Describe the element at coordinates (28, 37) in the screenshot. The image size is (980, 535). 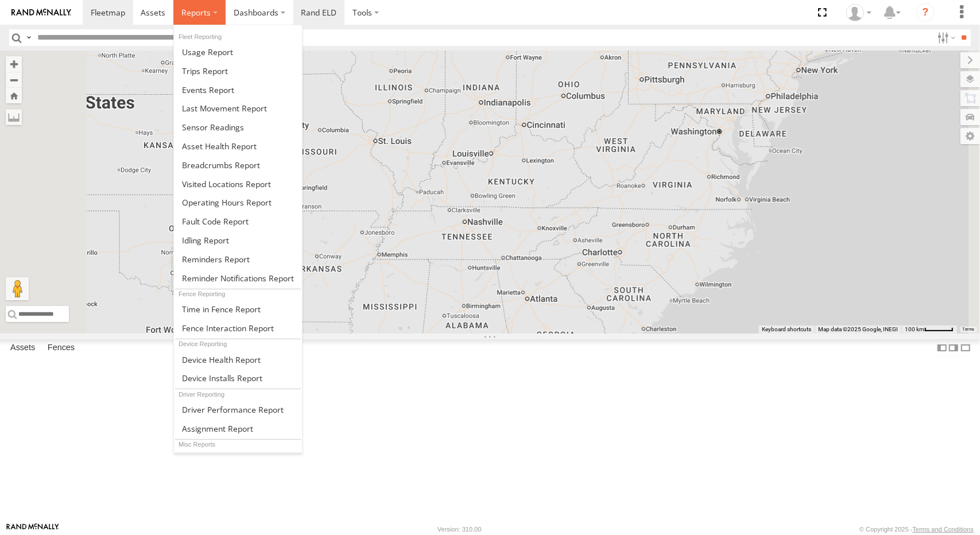
I see `label: Search Query` at that location.